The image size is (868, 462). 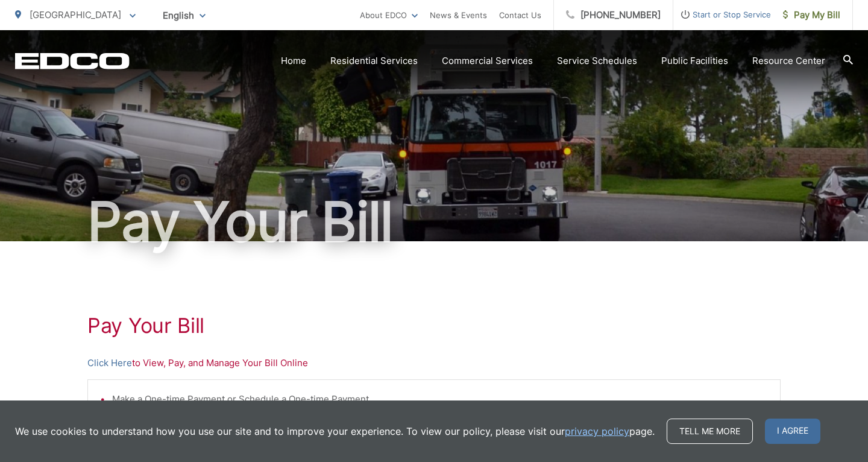 I want to click on a: EDCD logo. Return to the homepage., so click(x=73, y=61).